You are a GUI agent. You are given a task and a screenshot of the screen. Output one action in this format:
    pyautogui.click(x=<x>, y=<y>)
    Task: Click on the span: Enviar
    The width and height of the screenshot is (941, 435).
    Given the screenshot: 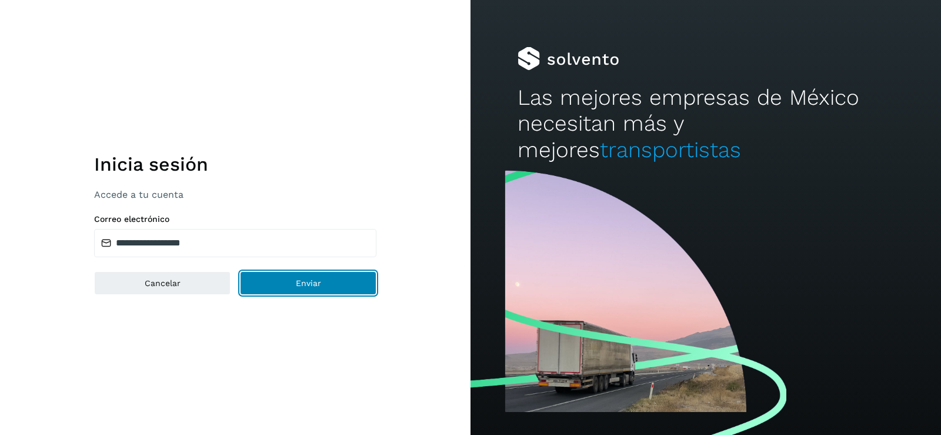 What is the action you would take?
    pyautogui.click(x=308, y=283)
    